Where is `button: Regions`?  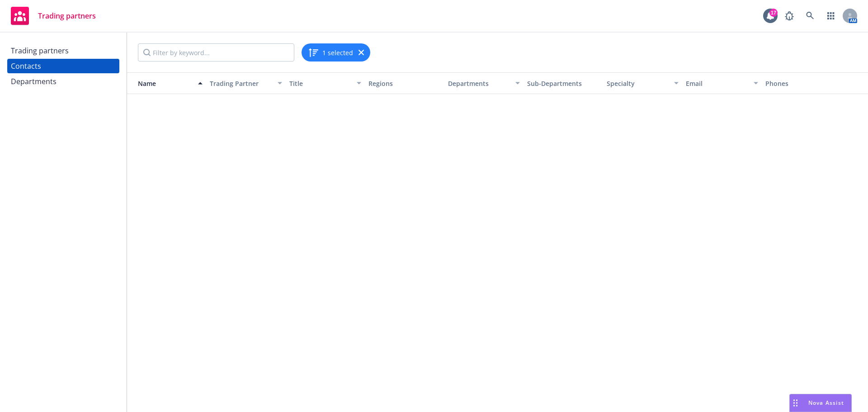
button: Regions is located at coordinates (404, 83).